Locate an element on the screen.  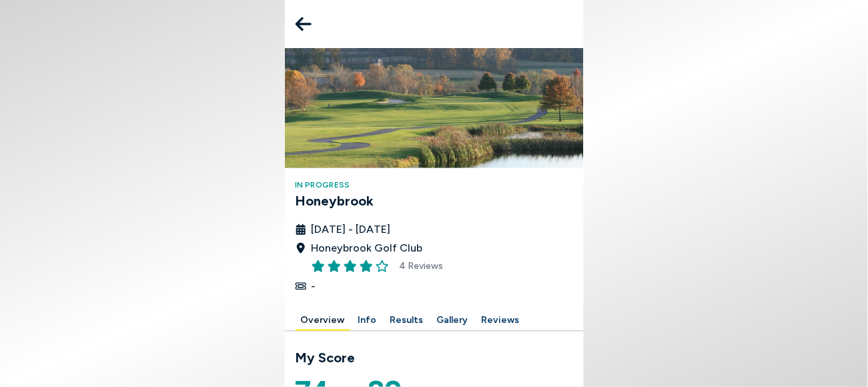
button: Rate this item 4 stars is located at coordinates (366, 266).